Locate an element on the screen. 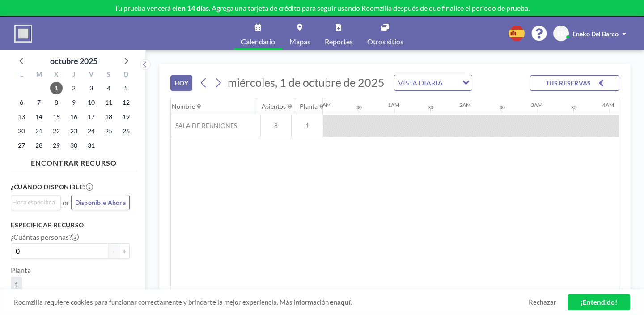 The height and width of the screenshot is (315, 644). span: viernes, 24 de octubre de 2025 is located at coordinates (91, 131).